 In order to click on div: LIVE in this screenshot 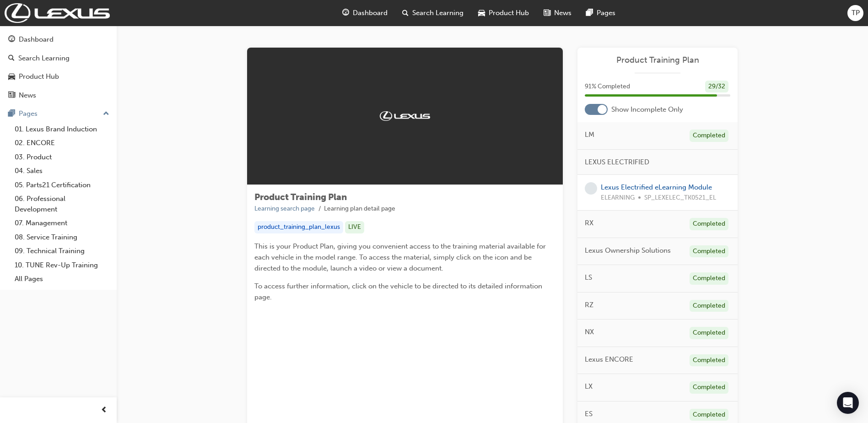, I will do `click(355, 227)`.